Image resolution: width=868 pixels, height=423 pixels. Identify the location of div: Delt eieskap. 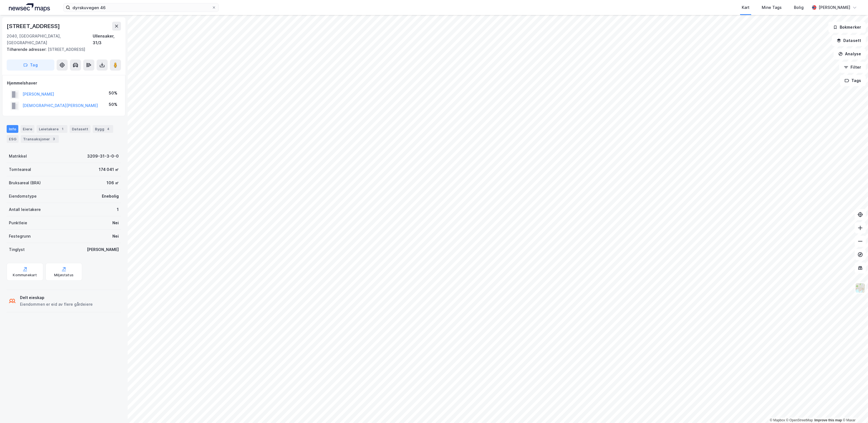
(56, 298).